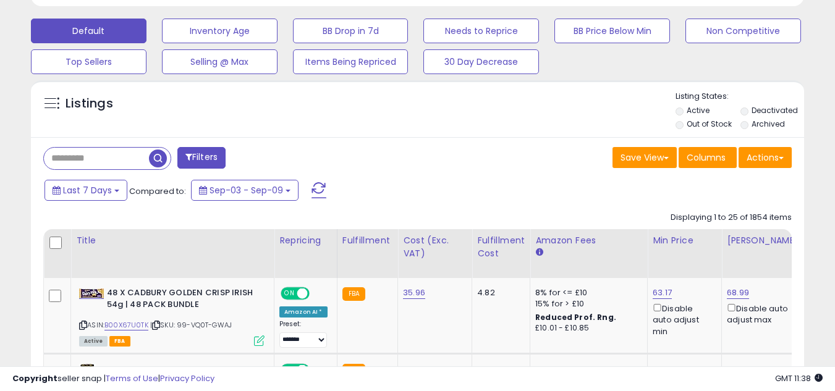 The height and width of the screenshot is (391, 835). What do you see at coordinates (182, 300) in the screenshot?
I see `b: 48 X CADBURY GOLDEN CRISP IRISH 54g | 48 PACK BUNDLE` at bounding box center [182, 300].